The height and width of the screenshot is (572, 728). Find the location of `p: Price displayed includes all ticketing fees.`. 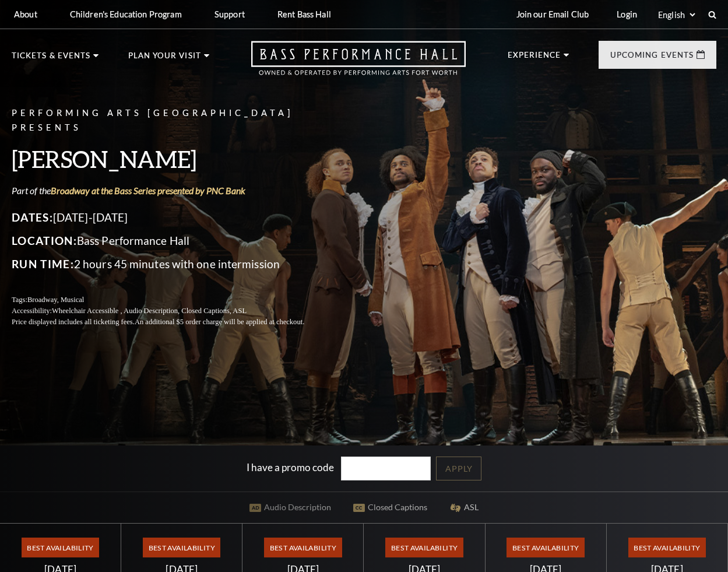

p: Price displayed includes all ticketing fees. is located at coordinates (172, 322).